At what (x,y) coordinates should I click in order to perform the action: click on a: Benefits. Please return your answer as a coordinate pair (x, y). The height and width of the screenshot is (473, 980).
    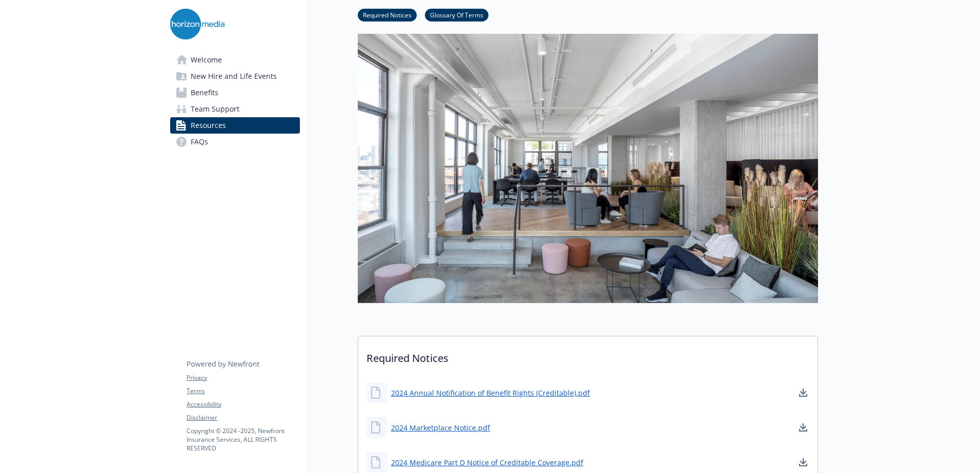
    Looking at the image, I should click on (235, 93).